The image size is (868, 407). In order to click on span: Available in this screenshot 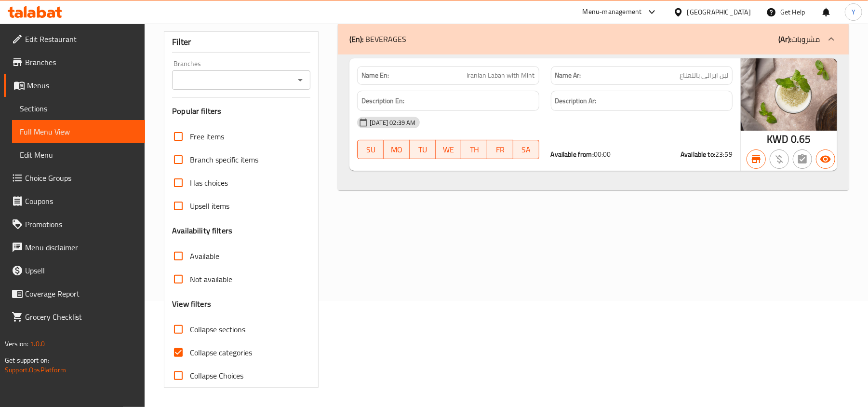, I will do `click(204, 256)`.